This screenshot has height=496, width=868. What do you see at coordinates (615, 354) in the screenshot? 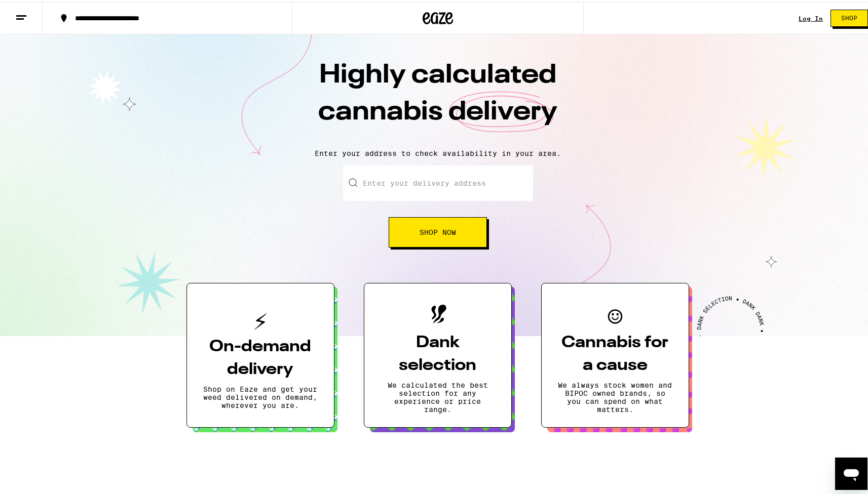
I see `button: Cannabis for a causeWe always stock women and BIPOC owned brands, so you can spend on what matters.` at bounding box center [615, 354].